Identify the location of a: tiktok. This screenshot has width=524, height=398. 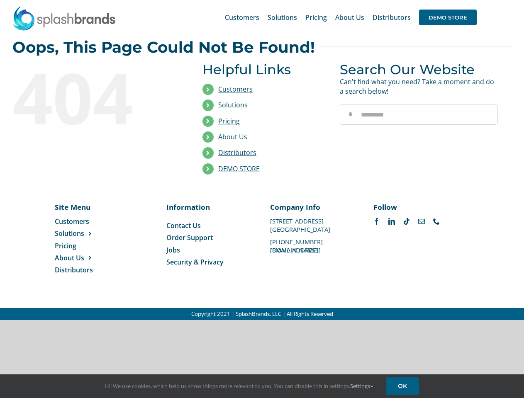
(407, 222).